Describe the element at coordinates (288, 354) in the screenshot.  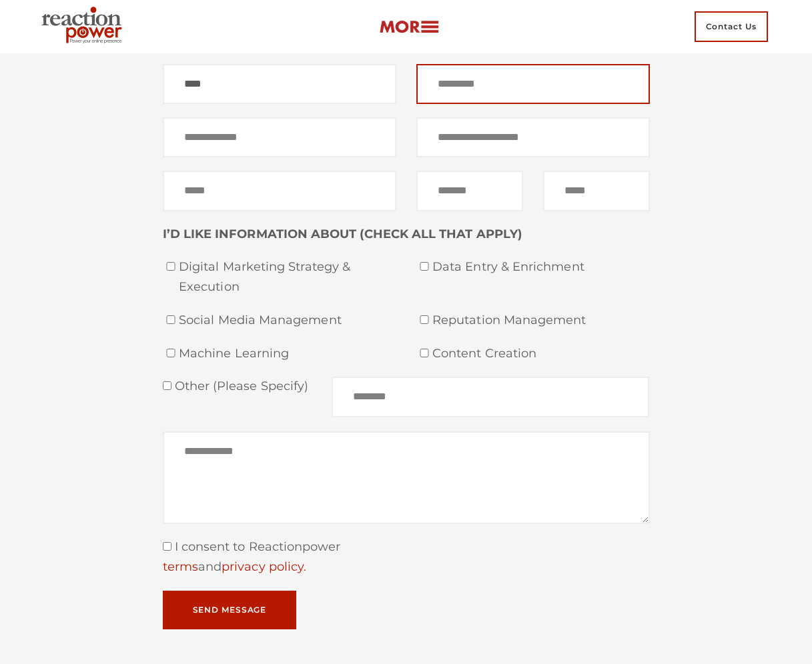
I see `span: Machine Learning` at that location.